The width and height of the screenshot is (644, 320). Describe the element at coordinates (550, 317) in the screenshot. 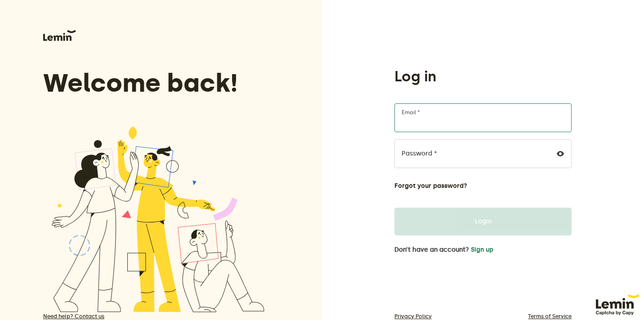

I see `a: Terms of Service` at that location.